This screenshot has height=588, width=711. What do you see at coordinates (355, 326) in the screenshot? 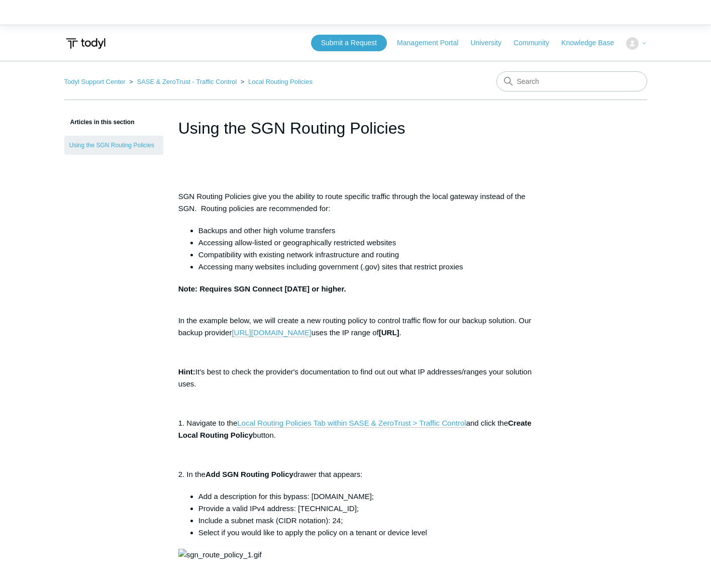
I see `span: In the example below, we will create a new routing policy to control traffic flow for our backup ...` at bounding box center [355, 326].